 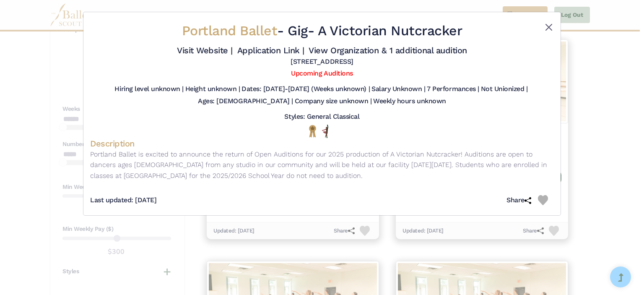 What do you see at coordinates (409, 101) in the screenshot?
I see `h5: Weekly hours unknown` at bounding box center [409, 101].